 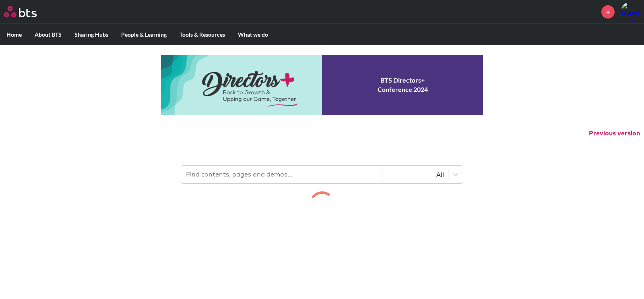 I want to click on img: BTS Logo, so click(x=20, y=12).